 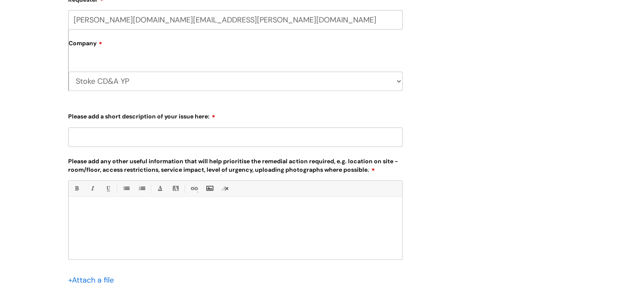 What do you see at coordinates (194, 188) in the screenshot?
I see `a: Link` at bounding box center [194, 188].